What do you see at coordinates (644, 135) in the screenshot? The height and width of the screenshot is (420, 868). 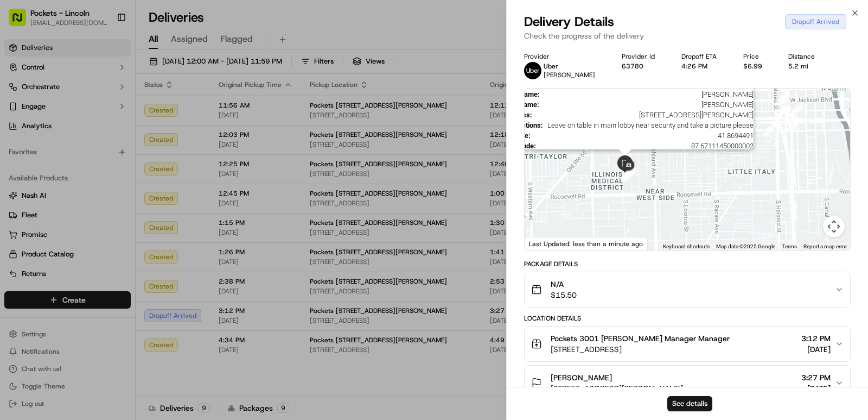 I see `span: 41.8694491` at bounding box center [644, 135].